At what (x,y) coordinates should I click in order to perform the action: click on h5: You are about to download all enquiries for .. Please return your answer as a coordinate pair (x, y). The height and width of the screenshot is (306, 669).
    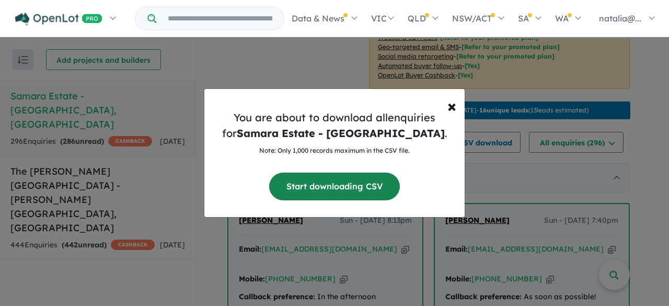
    Looking at the image, I should click on (335, 126).